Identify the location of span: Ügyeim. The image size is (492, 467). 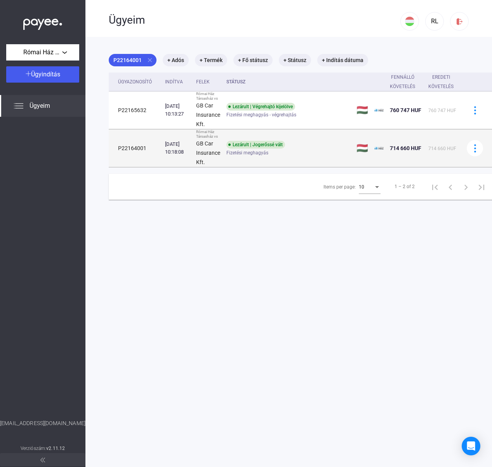
(40, 106).